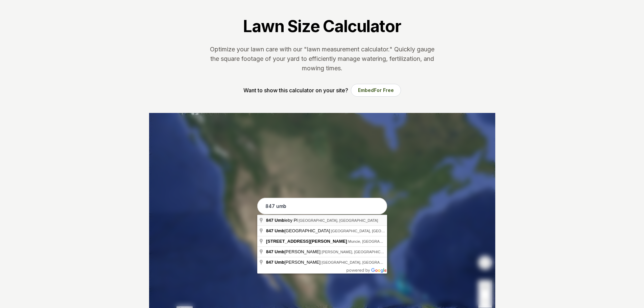 The height and width of the screenshot is (308, 644). What do you see at coordinates (322, 59) in the screenshot?
I see `p: Optimize your lawn care with our "lawn measurement calculator." Quickly gauge the square footage ...` at bounding box center [322, 59].